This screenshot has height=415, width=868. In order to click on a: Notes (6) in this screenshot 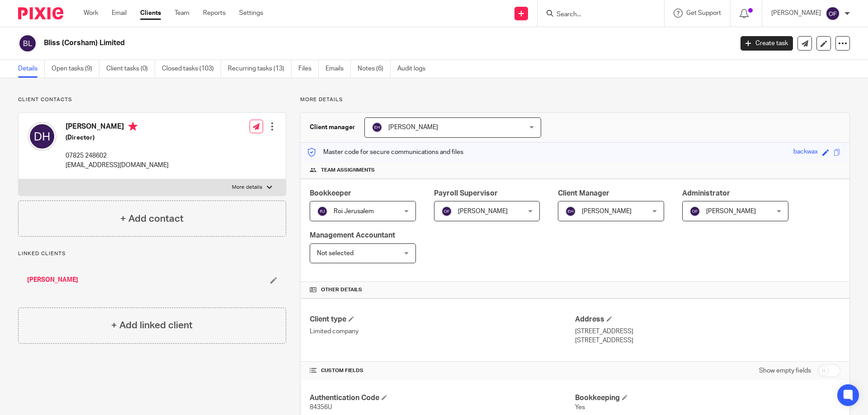, I will do `click(374, 68)`.